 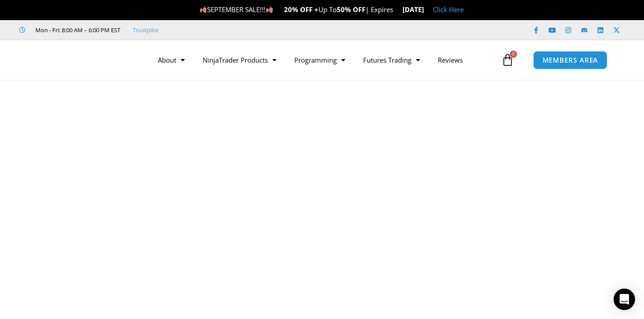 What do you see at coordinates (508, 60) in the screenshot?
I see `a: 0` at bounding box center [508, 60].